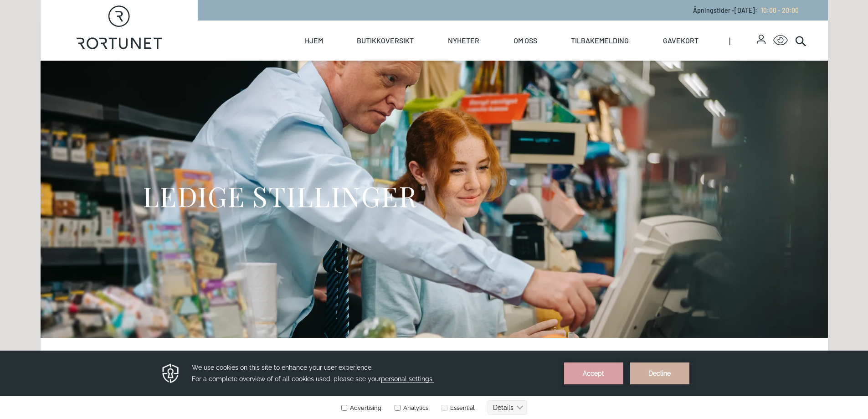 The height and width of the screenshot is (419, 868). I want to click on a: Hjem, so click(314, 40).